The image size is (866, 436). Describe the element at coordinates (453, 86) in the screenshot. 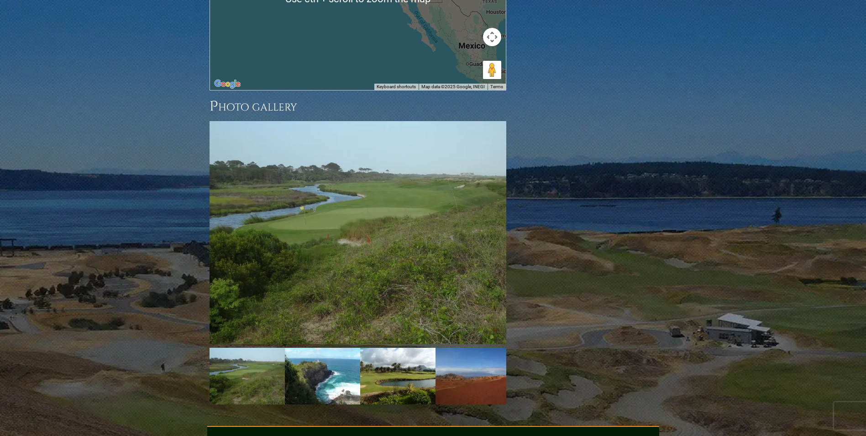

I see `span: Map data ©2025 Google, INEGI` at that location.